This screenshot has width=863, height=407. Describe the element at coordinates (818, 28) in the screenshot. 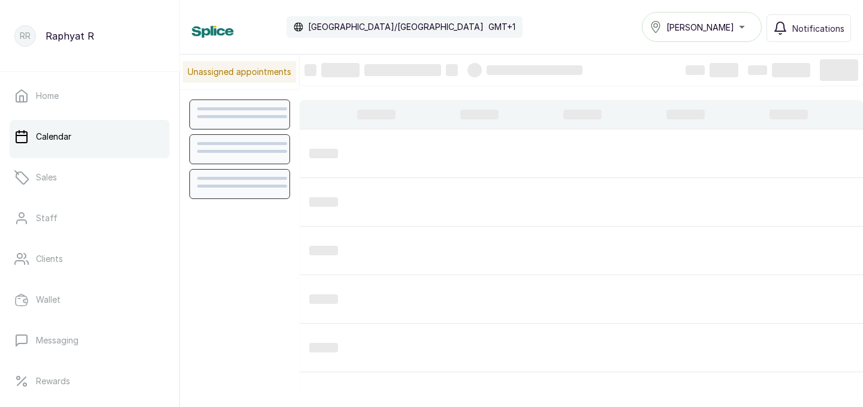

I see `span: Notifications` at that location.